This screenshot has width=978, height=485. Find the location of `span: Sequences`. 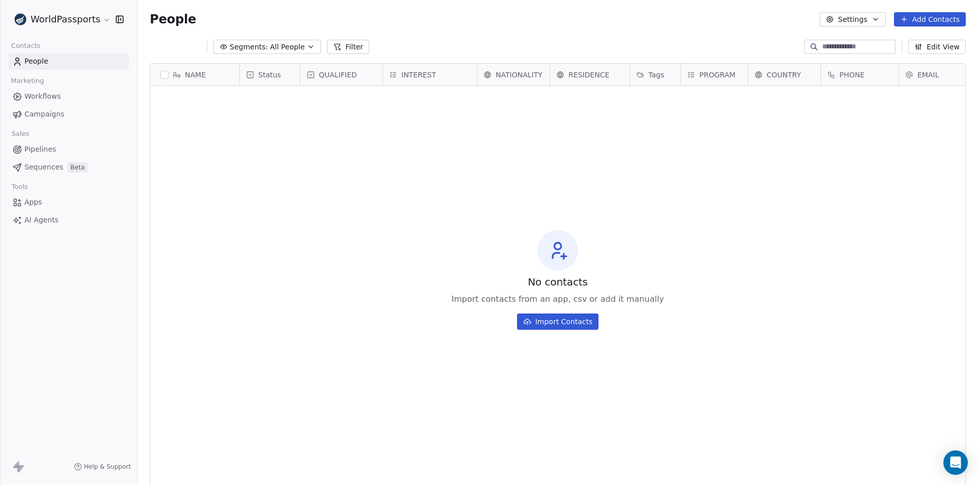

span: Sequences is located at coordinates (44, 167).